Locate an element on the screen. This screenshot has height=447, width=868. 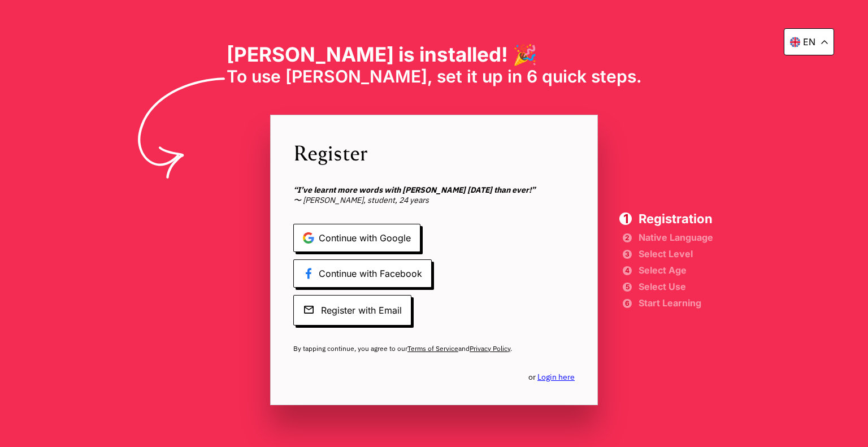
span: or is located at coordinates (551, 377).